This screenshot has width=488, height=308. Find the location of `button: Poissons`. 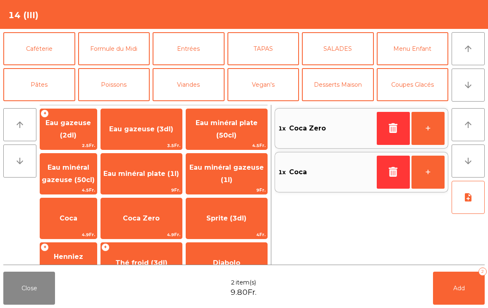

button: Poissons is located at coordinates (114, 85).